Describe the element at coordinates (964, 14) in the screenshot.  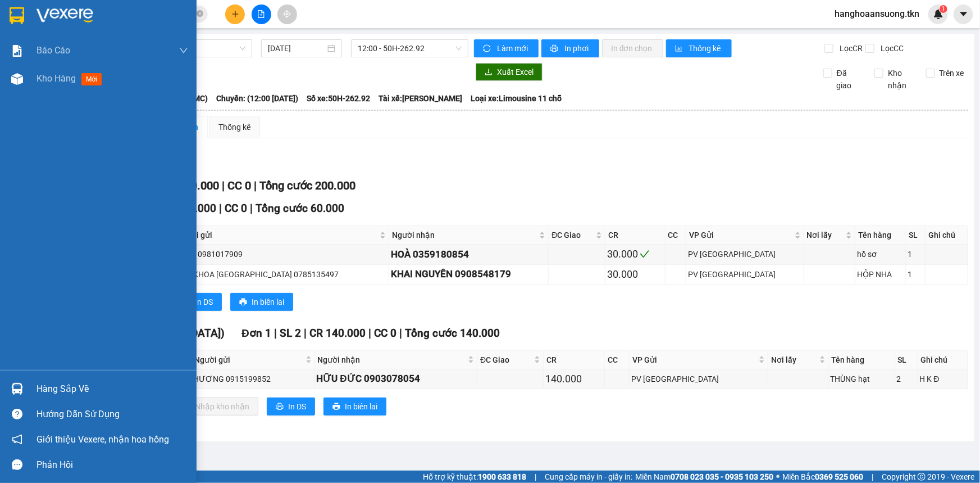
I see `span: caret-down` at that location.